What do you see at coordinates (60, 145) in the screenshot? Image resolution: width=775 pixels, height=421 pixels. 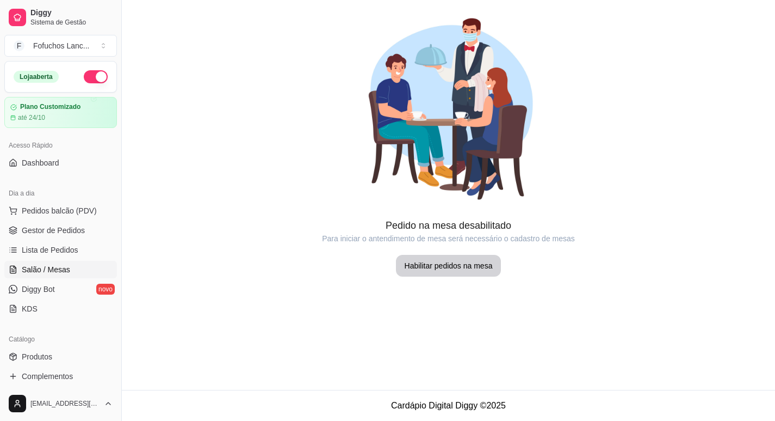 I see `div: Acesso Rápido` at bounding box center [60, 145].